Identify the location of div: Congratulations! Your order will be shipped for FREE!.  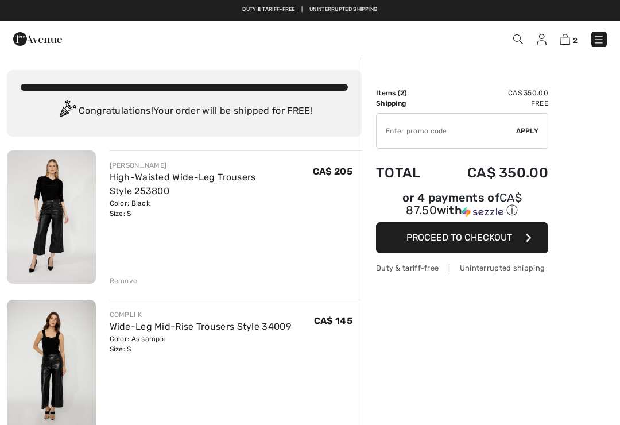
(184, 111).